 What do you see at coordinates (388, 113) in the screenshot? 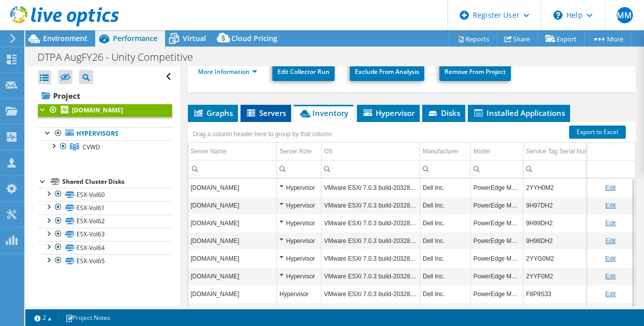
I see `span: Hypervisor` at bounding box center [388, 113].